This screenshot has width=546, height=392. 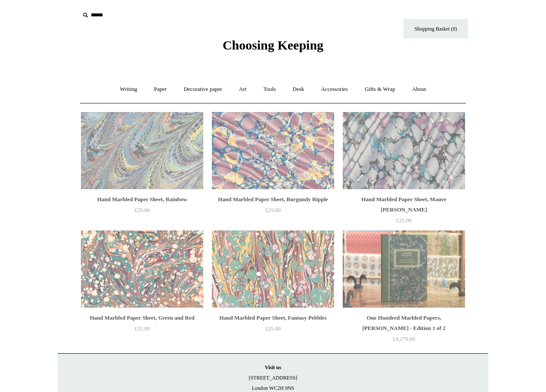 I want to click on a: Hand Marbled Paper Sheet, Burgundy Ripple Hand Marbled Paper Sheet, Burgundy Ripple, so click(x=273, y=151).